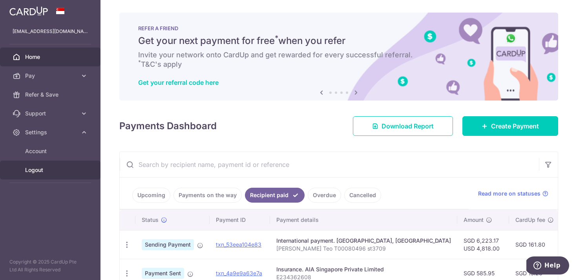 The height and width of the screenshot is (280, 577). What do you see at coordinates (168, 126) in the screenshot?
I see `h4: Payments Dashboard` at bounding box center [168, 126].